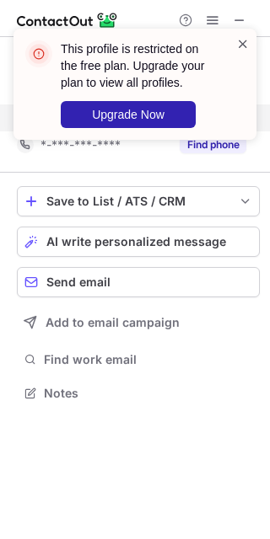 Image resolution: width=270 pixels, height=539 pixels. Describe the element at coordinates (138, 242) in the screenshot. I see `button: AI write personalized message` at that location.